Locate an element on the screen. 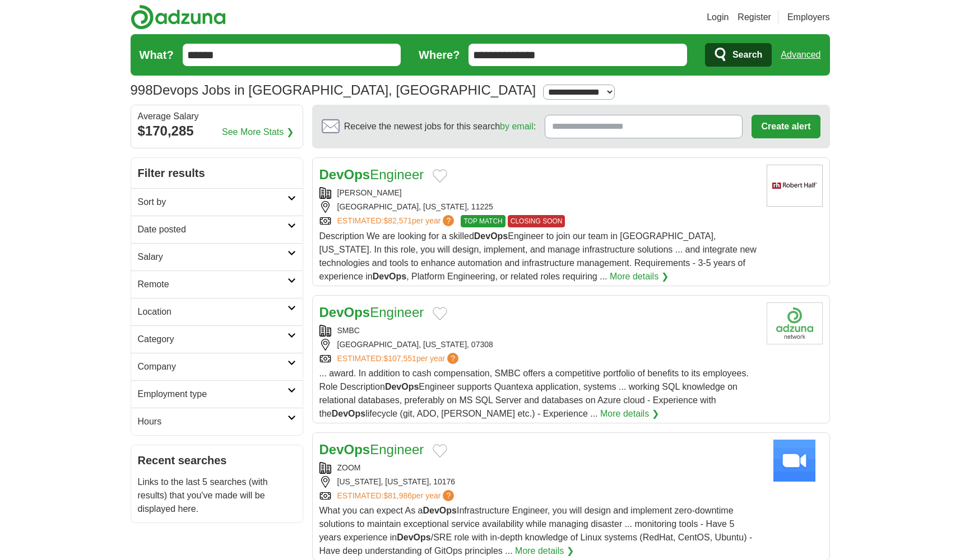 This screenshot has height=560, width=960. h2: Company is located at coordinates (213, 367).